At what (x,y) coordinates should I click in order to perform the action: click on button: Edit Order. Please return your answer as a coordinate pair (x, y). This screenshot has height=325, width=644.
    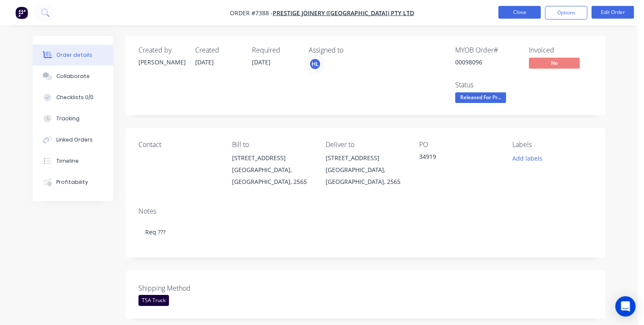
    Looking at the image, I should click on (613, 13).